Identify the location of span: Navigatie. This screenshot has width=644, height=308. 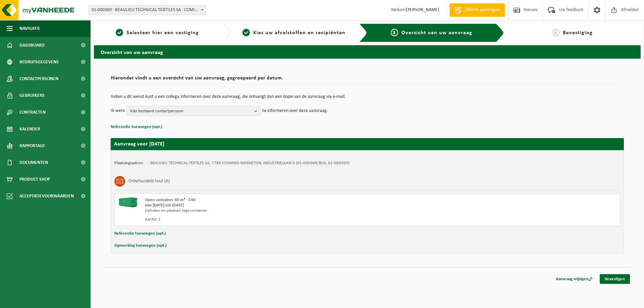
(30, 28).